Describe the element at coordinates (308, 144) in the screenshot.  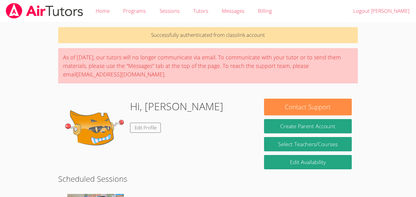
I see `a: Select Teachers/Courses` at that location.